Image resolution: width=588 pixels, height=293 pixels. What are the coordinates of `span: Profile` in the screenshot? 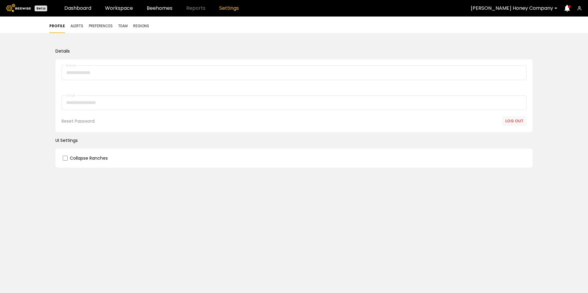 It's located at (57, 26).